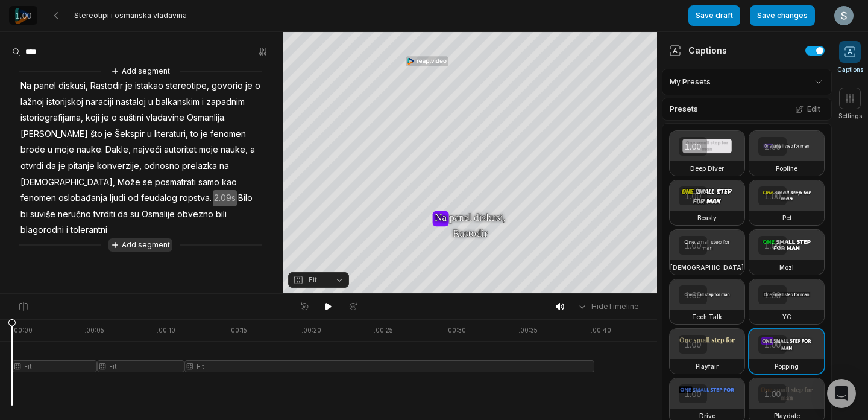  Describe the element at coordinates (787, 267) in the screenshot. I see `h3: Mozi` at that location.